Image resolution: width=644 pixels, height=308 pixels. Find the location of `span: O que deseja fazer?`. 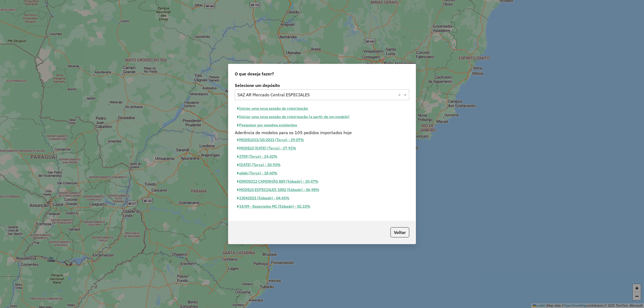

span: O que deseja fazer? is located at coordinates (255, 74).